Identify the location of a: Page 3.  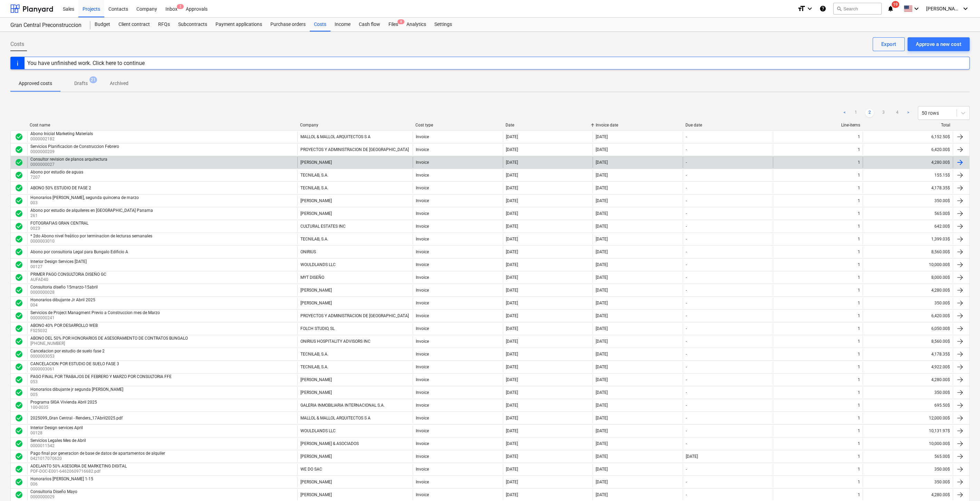
(883, 113).